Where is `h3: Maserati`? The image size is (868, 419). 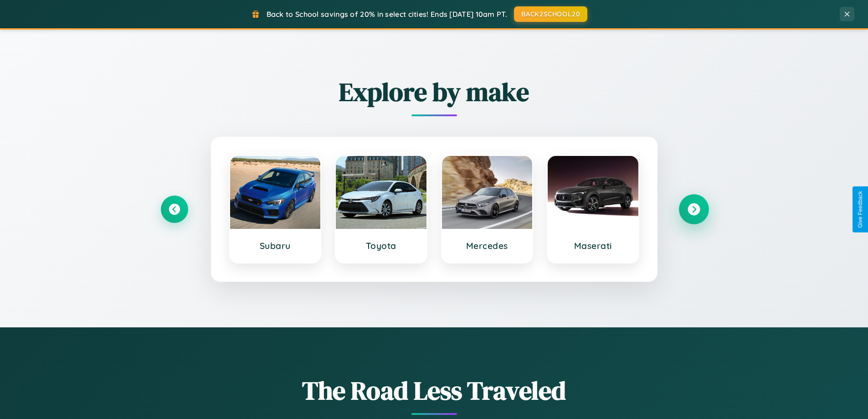 h3: Maserati is located at coordinates (593, 246).